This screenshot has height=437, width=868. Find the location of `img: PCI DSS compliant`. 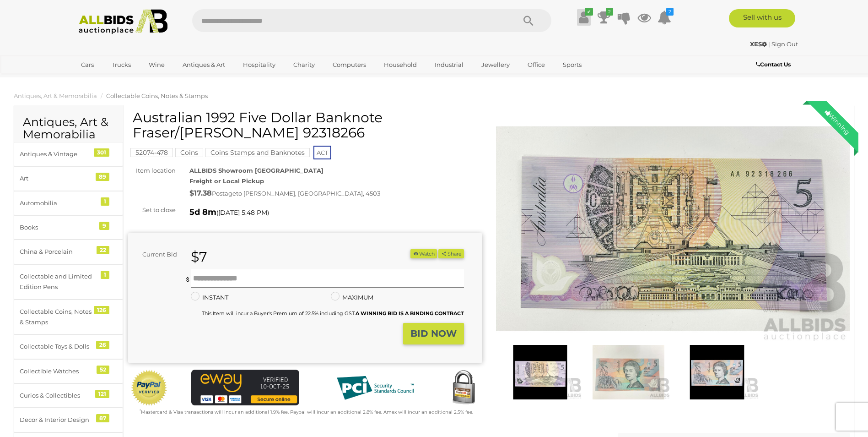

img: PCI DSS compliant is located at coordinates (375, 388).